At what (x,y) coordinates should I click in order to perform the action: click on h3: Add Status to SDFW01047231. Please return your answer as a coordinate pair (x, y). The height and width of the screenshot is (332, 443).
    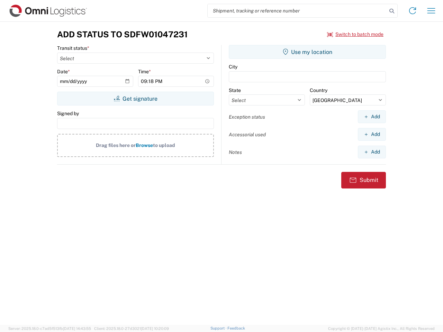
    Looking at the image, I should click on (122, 34).